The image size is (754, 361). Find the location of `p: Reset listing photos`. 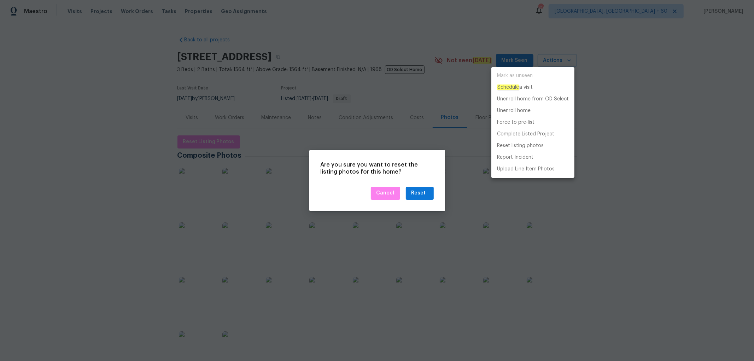

p: Reset listing photos is located at coordinates (520, 146).